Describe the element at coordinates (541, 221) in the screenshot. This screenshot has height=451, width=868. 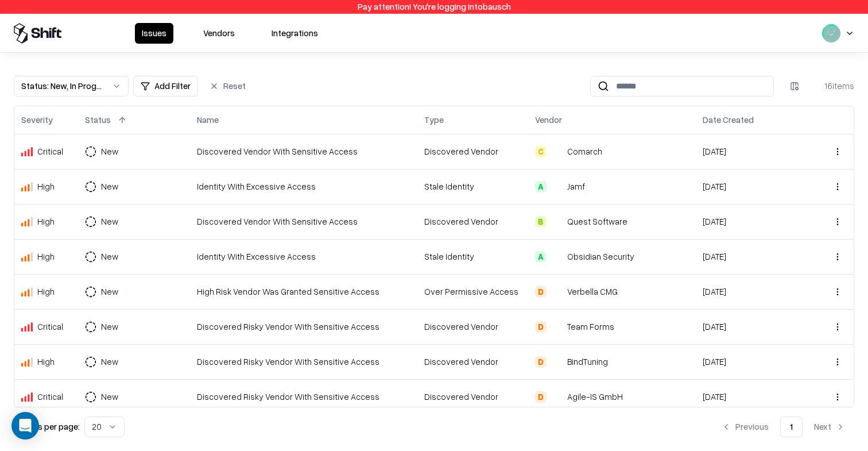
I see `div: B` at that location.